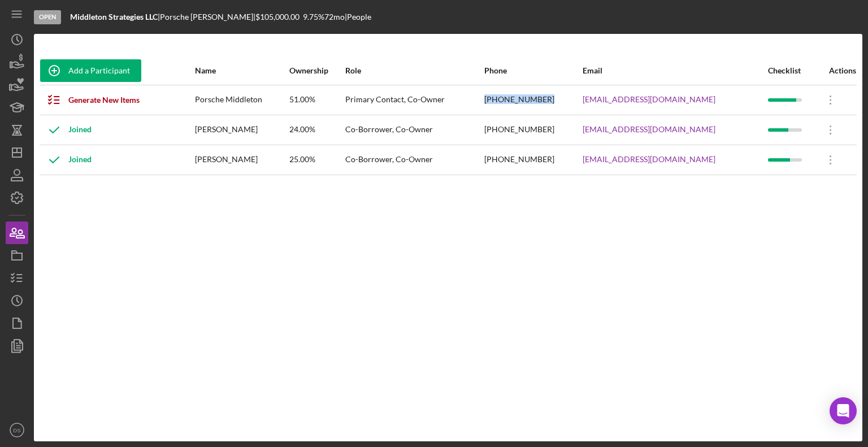  What do you see at coordinates (414, 71) in the screenshot?
I see `div: Role` at bounding box center [414, 71].